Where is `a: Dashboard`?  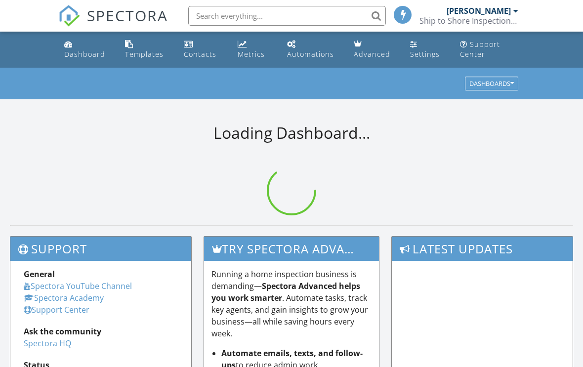 a: Dashboard is located at coordinates (86, 49).